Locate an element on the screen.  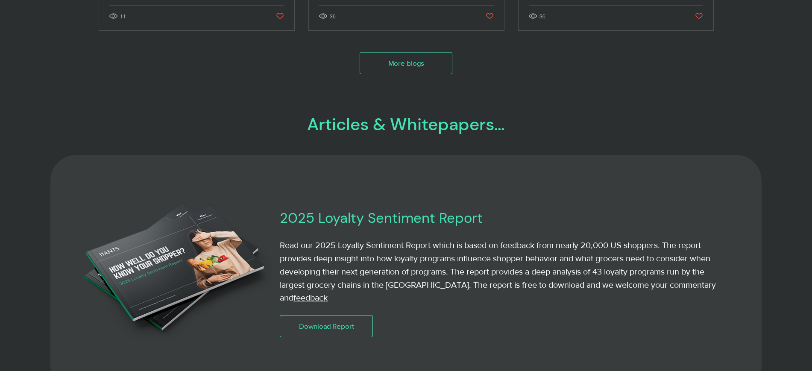
span: 11 is located at coordinates (123, 16).